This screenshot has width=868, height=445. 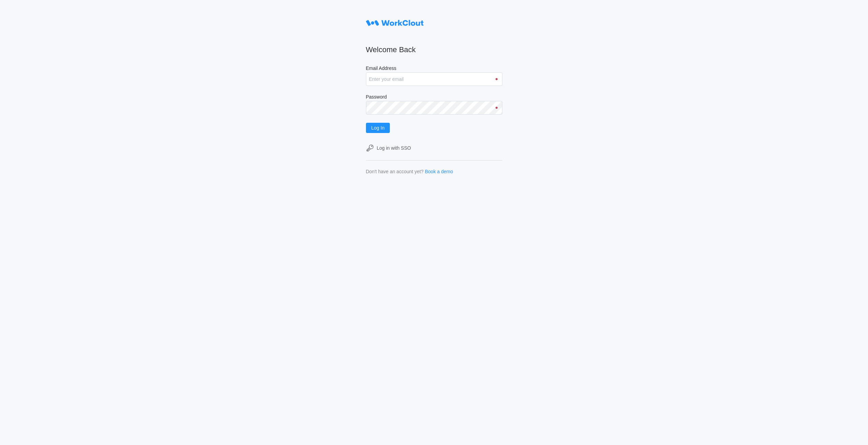 I want to click on div: Don't have an account yet?, so click(x=394, y=171).